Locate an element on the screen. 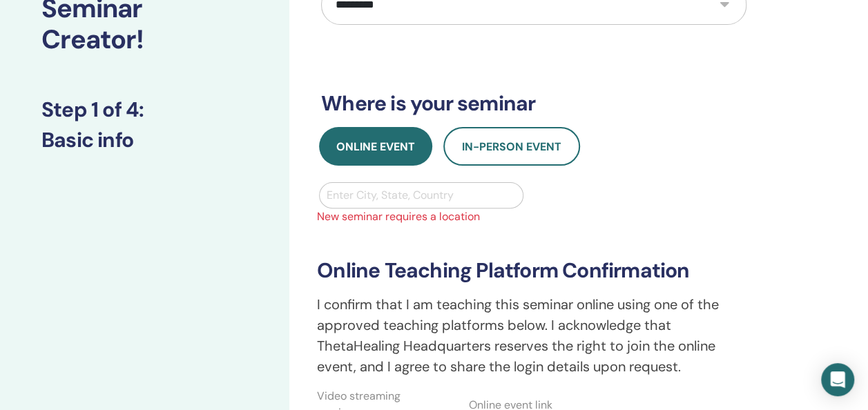  h3: Online Teaching Platform Confirmation is located at coordinates (534, 271).